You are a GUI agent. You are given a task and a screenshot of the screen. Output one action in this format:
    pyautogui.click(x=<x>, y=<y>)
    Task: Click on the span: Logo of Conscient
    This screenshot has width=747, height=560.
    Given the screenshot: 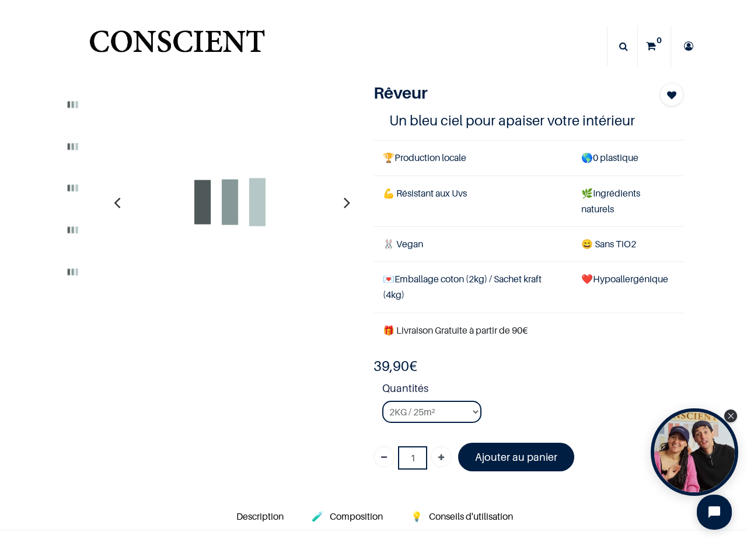 What is the action you would take?
    pyautogui.click(x=177, y=46)
    